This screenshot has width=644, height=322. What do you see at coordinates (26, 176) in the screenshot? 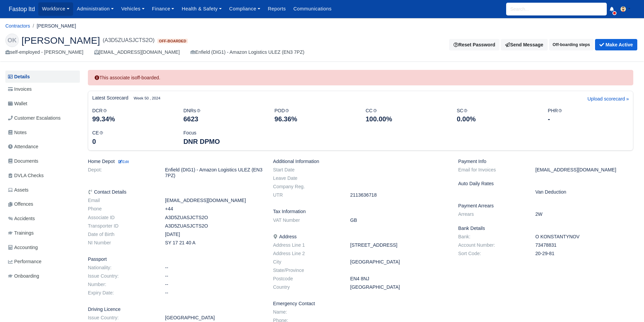
I see `span: DVLA Checks` at bounding box center [26, 176].